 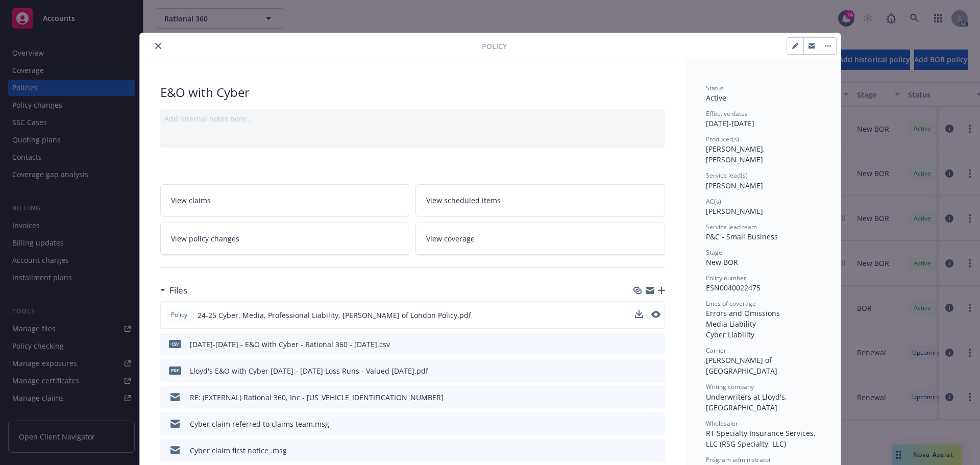 I want to click on div: Cyber claim referred to claims team.msg, so click(x=259, y=424).